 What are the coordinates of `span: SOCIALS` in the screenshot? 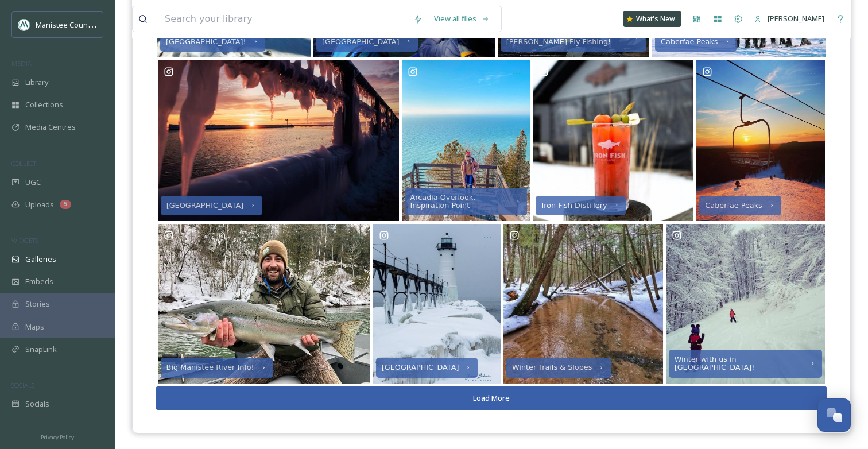 It's located at (23, 385).